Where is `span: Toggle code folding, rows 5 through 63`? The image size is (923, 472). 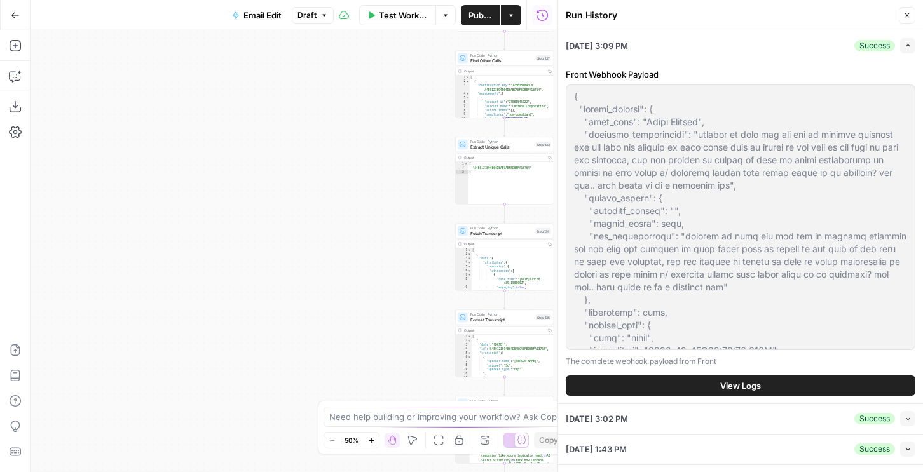 span: Toggle code folding, rows 5 through 63 is located at coordinates (468, 98).